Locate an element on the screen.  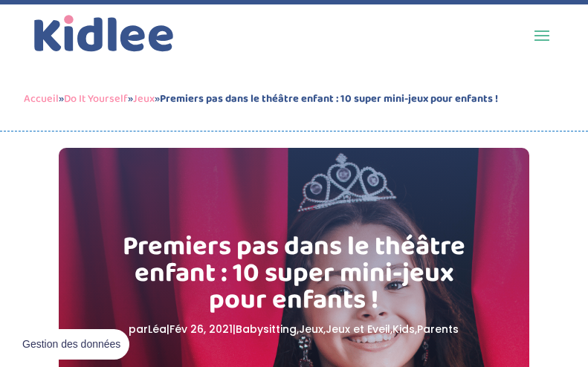
a: Jeux et Eveil is located at coordinates (358, 329).